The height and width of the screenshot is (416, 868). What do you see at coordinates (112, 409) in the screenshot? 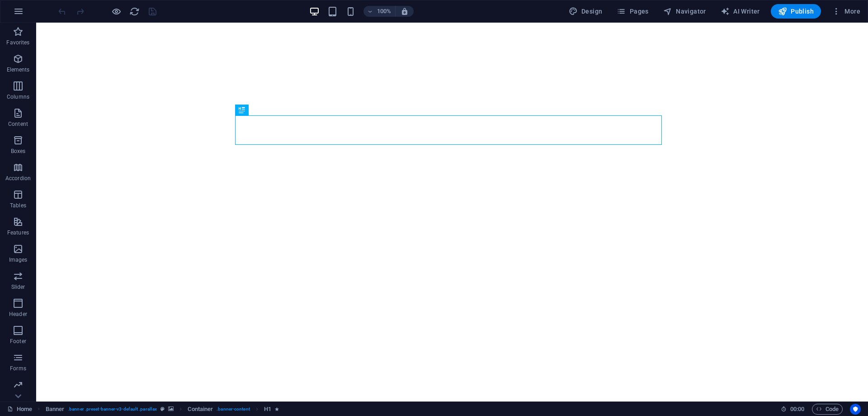
I see `span: . banner .preset-banner-v3-default .parallax` at bounding box center [112, 409].